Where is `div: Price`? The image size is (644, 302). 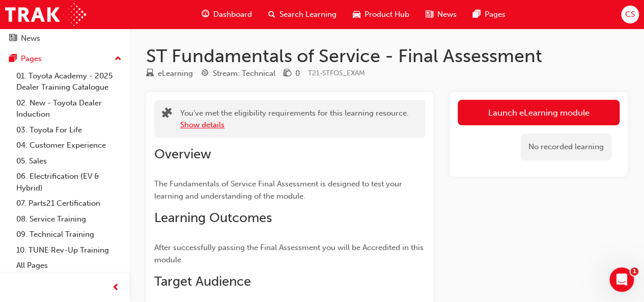
div: Price is located at coordinates (291, 73).